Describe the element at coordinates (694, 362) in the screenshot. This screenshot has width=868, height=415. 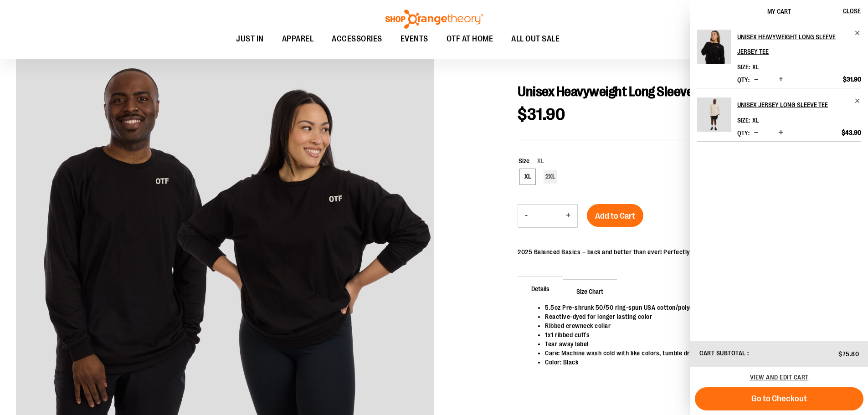
I see `li: Color: Black` at that location.